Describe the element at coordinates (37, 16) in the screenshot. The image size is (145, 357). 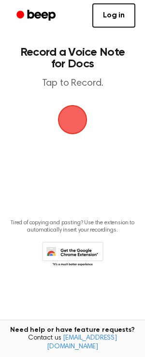
I see `a: Beep` at that location.